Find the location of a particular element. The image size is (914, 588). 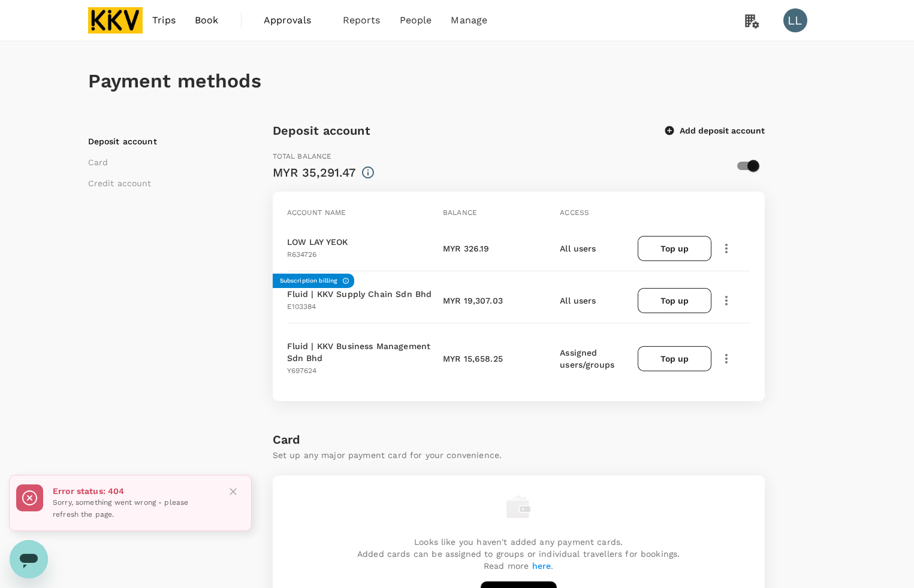

span: Total balance is located at coordinates (302, 156).